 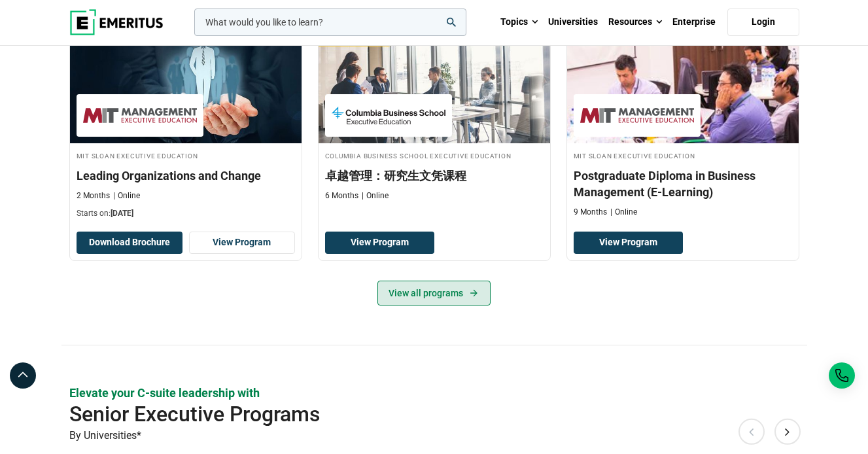 What do you see at coordinates (751, 432) in the screenshot?
I see `button: Previous` at bounding box center [751, 432].